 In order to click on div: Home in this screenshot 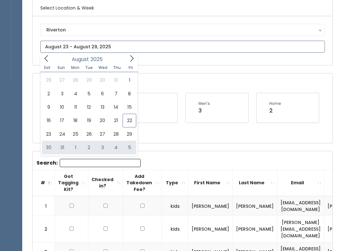, I will do `click(275, 104)`.